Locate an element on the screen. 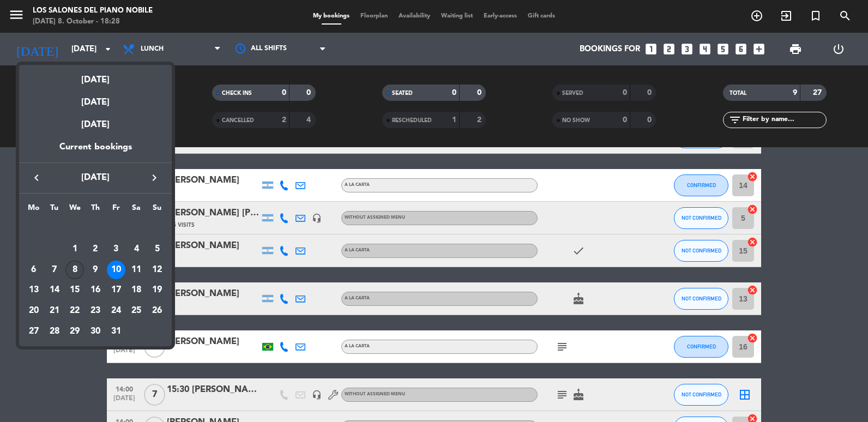 This screenshot has width=868, height=422. td: October 13, 2025 is located at coordinates (34, 290).